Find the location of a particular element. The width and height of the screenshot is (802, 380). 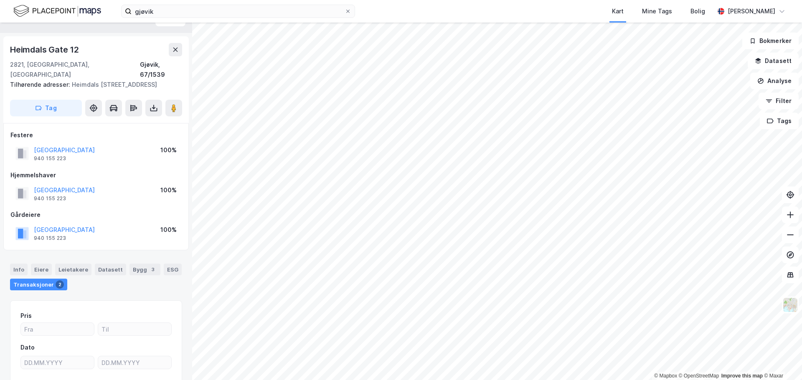

button: Analyse is located at coordinates (774, 81).